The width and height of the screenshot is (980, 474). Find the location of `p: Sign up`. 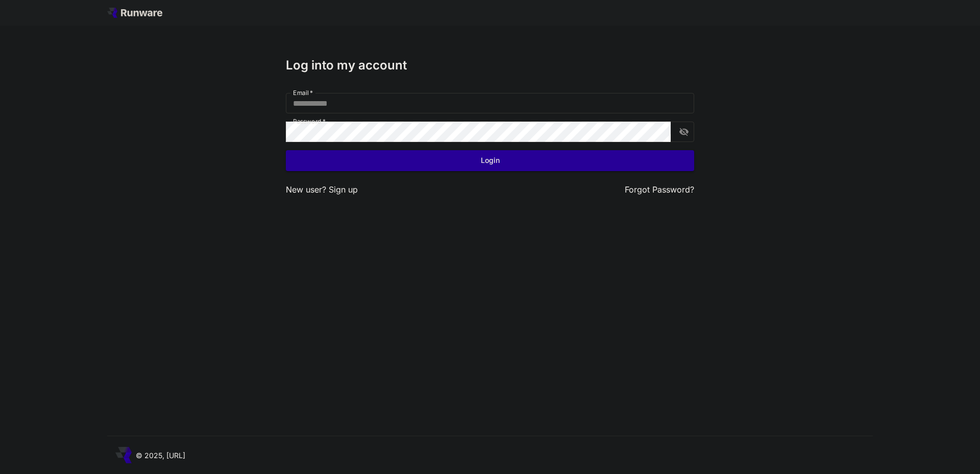

p: Sign up is located at coordinates (343, 190).